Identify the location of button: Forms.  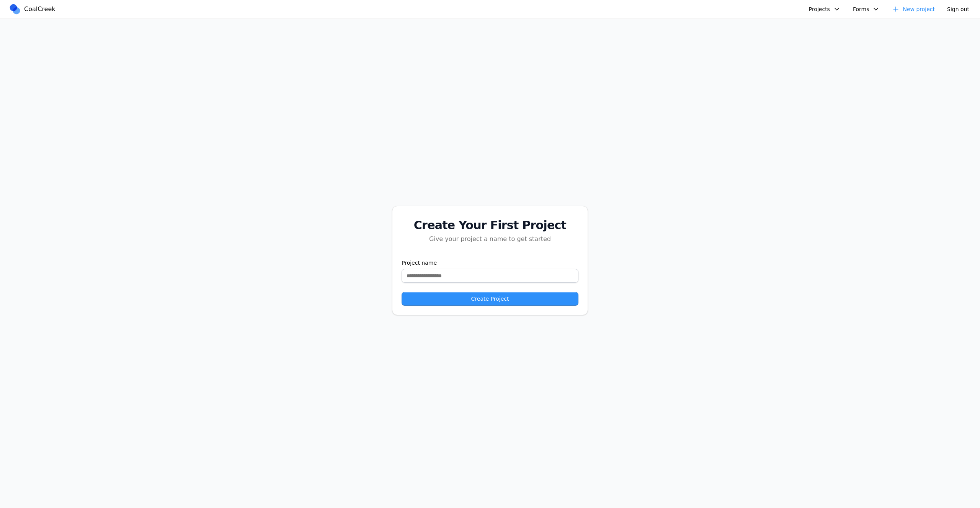
(866, 9).